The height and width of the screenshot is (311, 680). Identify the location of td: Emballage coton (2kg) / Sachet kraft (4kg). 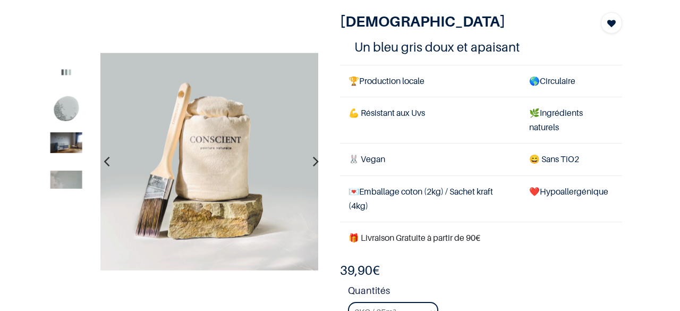
(430, 198).